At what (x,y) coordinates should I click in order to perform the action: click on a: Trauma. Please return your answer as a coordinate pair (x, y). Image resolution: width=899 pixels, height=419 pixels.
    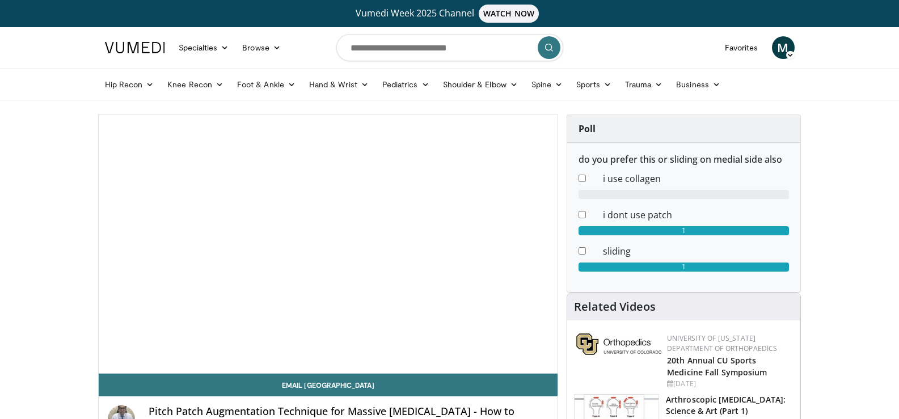
    Looking at the image, I should click on (644, 85).